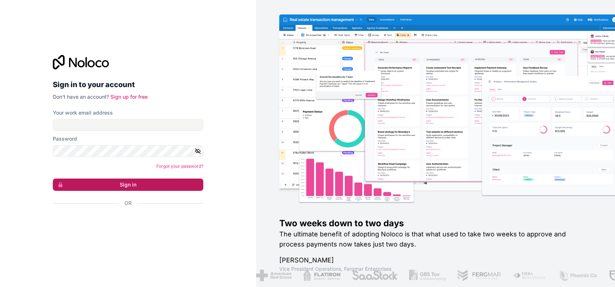 The width and height of the screenshot is (615, 287). Describe the element at coordinates (83, 113) in the screenshot. I see `label: Your work email address` at that location.